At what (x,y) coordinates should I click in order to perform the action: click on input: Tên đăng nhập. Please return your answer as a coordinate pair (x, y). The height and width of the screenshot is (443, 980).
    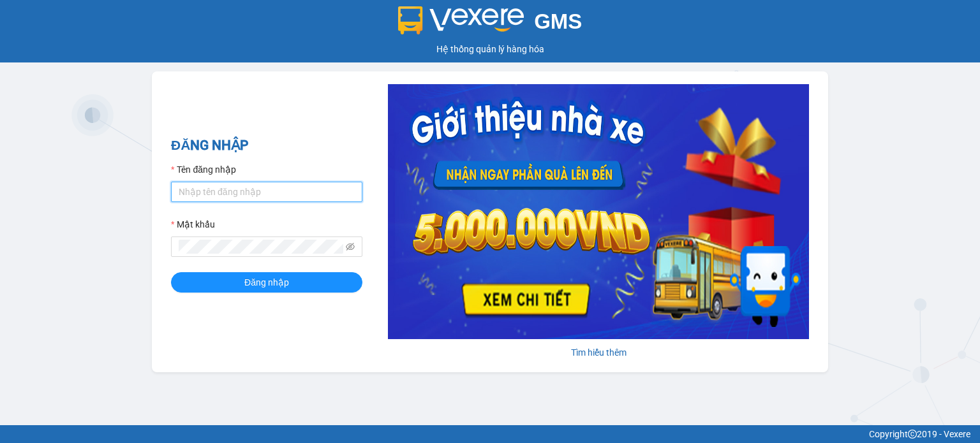
    Looking at the image, I should click on (267, 192).